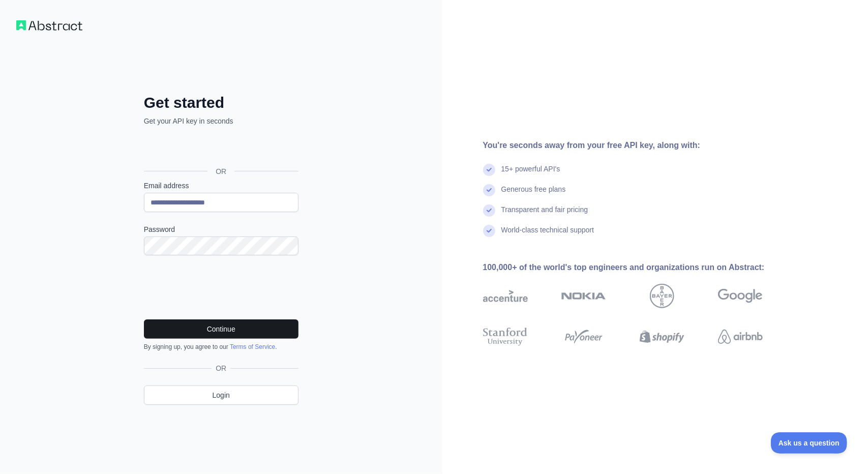  I want to click on div: 15+ powerful API's, so click(531, 174).